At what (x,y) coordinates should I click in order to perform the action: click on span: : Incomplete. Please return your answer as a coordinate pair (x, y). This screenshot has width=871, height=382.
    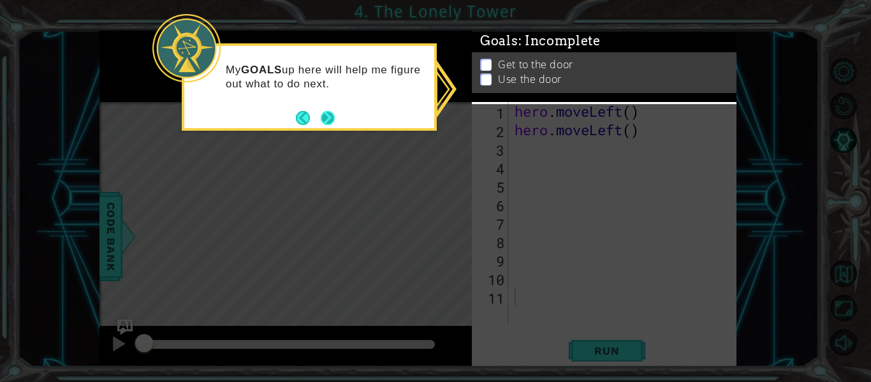
    Looking at the image, I should click on (559, 41).